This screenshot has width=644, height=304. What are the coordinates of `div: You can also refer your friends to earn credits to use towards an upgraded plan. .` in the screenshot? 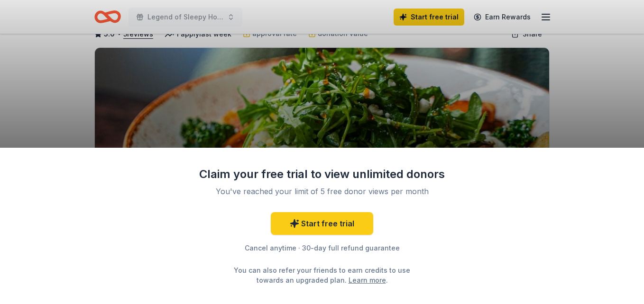 It's located at (322, 275).